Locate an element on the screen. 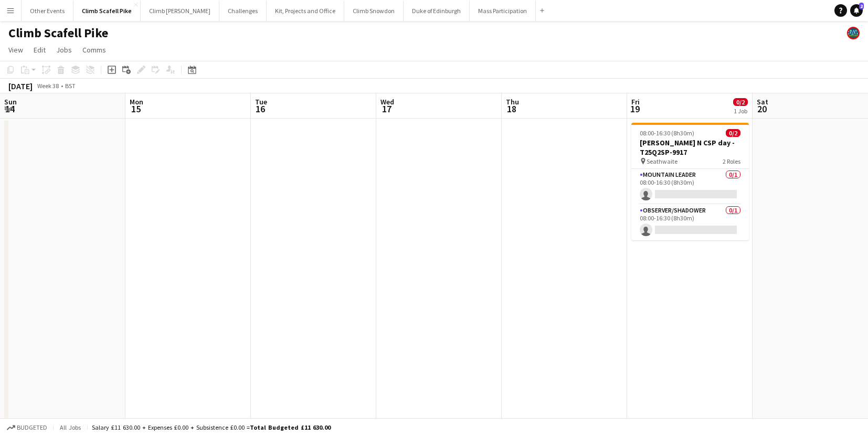 Image resolution: width=868 pixels, height=436 pixels. span: 19 is located at coordinates (634, 109).